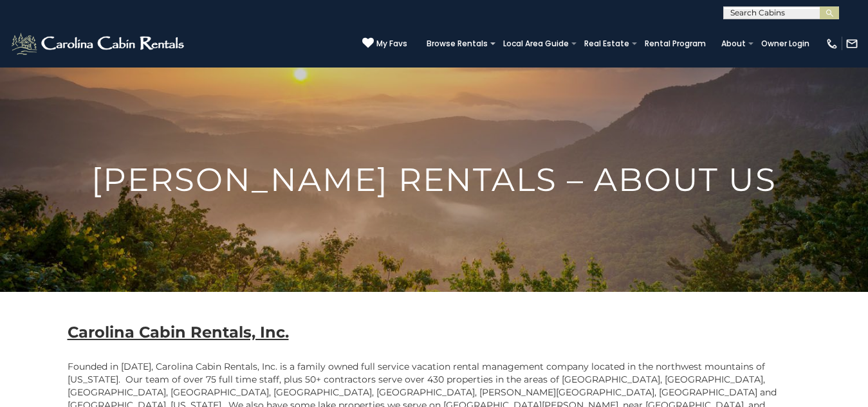 The width and height of the screenshot is (868, 407). What do you see at coordinates (674, 44) in the screenshot?
I see `a: Rental Program` at bounding box center [674, 44].